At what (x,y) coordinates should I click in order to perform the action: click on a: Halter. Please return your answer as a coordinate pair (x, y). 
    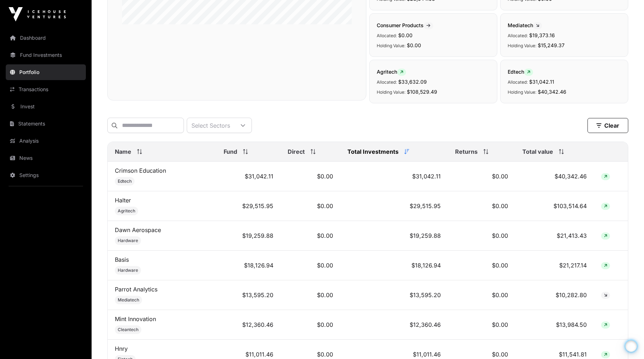
    Looking at the image, I should click on (123, 200).